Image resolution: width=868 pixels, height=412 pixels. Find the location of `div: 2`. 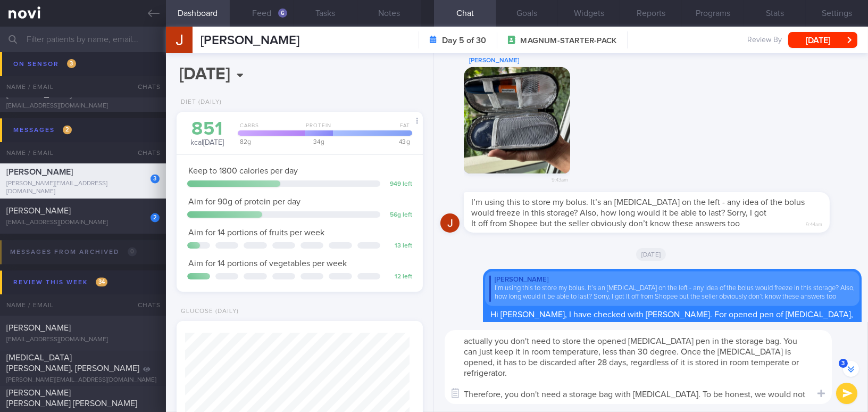

div: 2 is located at coordinates (155, 217).